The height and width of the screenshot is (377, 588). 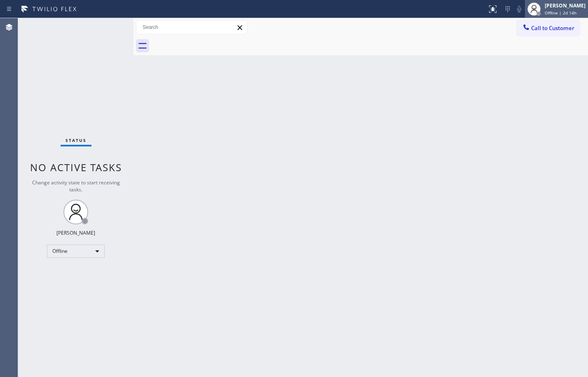 What do you see at coordinates (76, 140) in the screenshot?
I see `span: Status` at bounding box center [76, 140].